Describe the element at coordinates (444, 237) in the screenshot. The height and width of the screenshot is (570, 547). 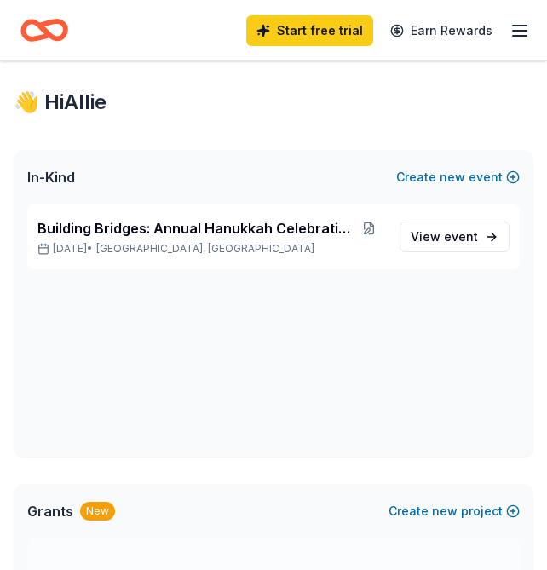
I see `span: View` at that location.